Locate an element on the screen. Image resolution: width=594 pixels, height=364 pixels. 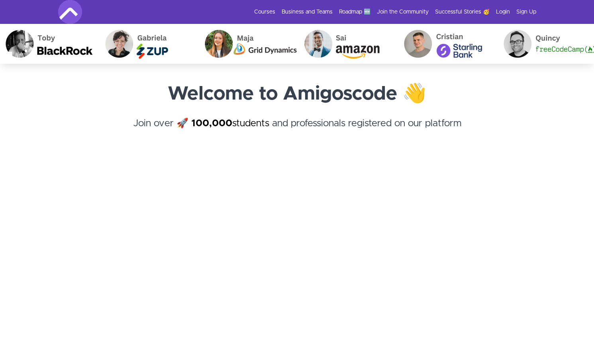
a: Courses is located at coordinates (264, 12).